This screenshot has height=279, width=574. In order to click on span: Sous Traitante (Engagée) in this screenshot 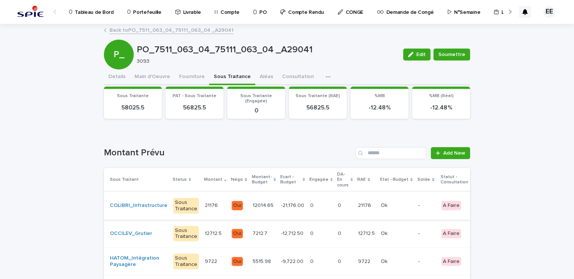, I will do `click(256, 99)`.